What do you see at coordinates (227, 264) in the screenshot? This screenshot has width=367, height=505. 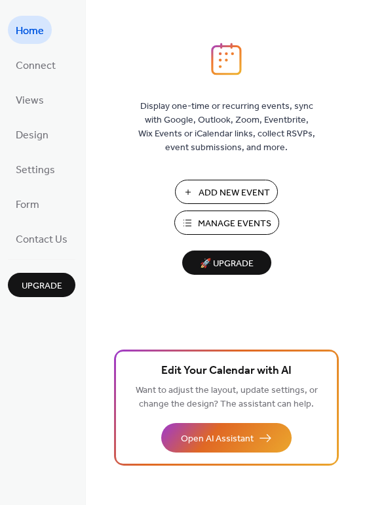 I see `span: 🚀 Upgrade` at bounding box center [227, 264].